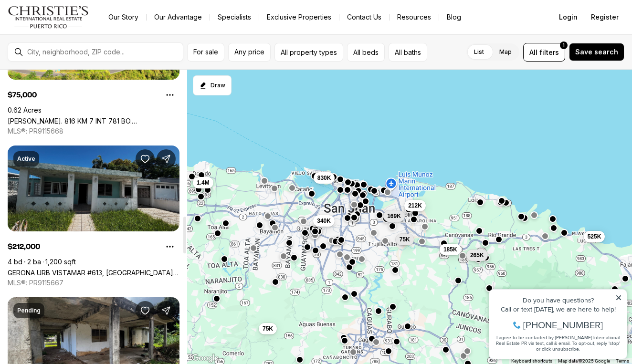 Image resolution: width=632 pixels, height=364 pixels. Describe the element at coordinates (26, 159) in the screenshot. I see `p: Active` at that location.